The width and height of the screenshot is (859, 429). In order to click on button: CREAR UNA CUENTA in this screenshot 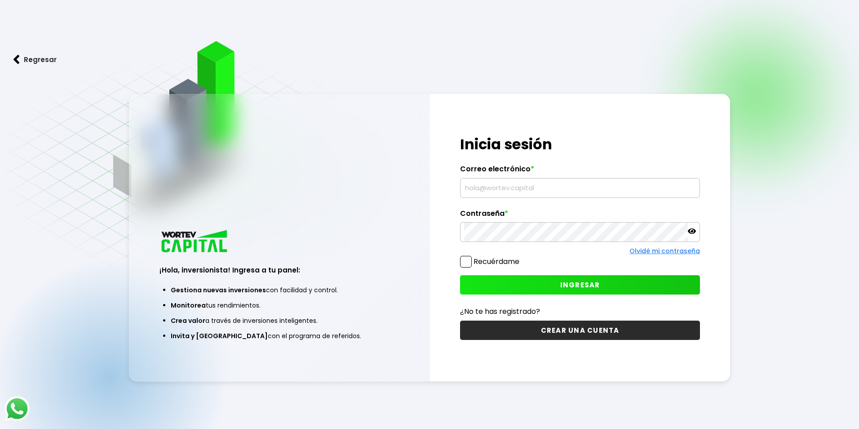, I will do `click(580, 330)`.